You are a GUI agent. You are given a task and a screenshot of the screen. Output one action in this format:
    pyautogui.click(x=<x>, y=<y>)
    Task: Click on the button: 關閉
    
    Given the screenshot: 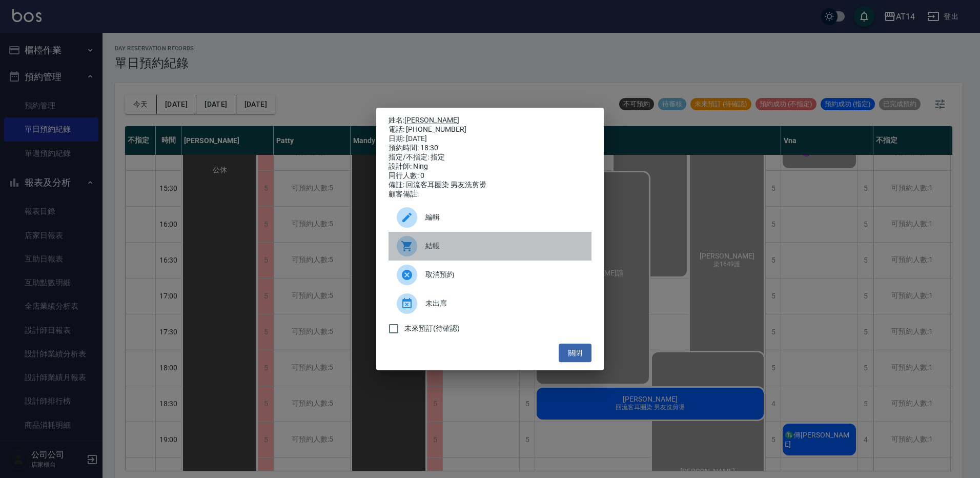 What is the action you would take?
    pyautogui.click(x=575, y=353)
    